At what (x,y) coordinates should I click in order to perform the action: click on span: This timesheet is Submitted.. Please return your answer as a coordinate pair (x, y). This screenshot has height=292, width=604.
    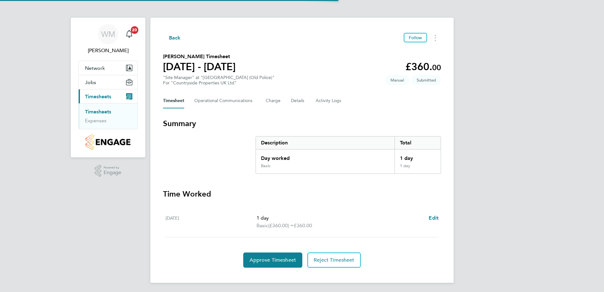
    Looking at the image, I should click on (426, 80).